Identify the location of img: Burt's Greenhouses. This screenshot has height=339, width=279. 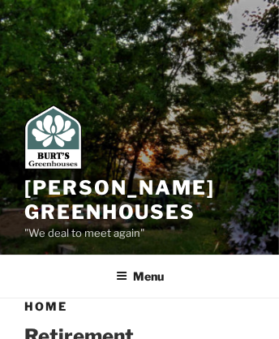
(53, 137).